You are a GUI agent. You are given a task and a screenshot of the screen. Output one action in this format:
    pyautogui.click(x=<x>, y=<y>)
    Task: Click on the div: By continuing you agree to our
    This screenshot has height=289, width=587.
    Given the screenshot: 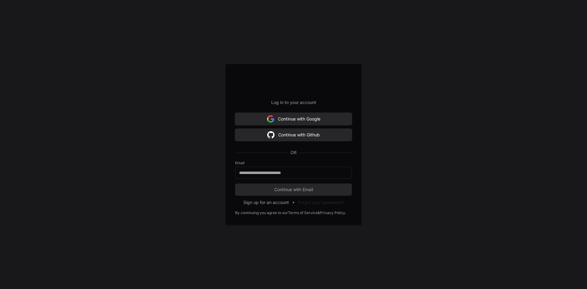 What is the action you would take?
    pyautogui.click(x=261, y=213)
    